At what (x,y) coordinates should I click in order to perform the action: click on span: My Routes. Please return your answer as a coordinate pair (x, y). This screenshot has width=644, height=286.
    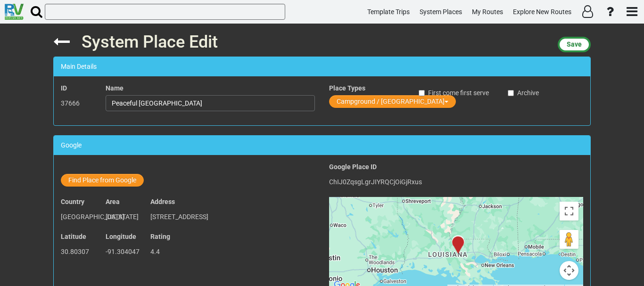
    Looking at the image, I should click on (487, 12).